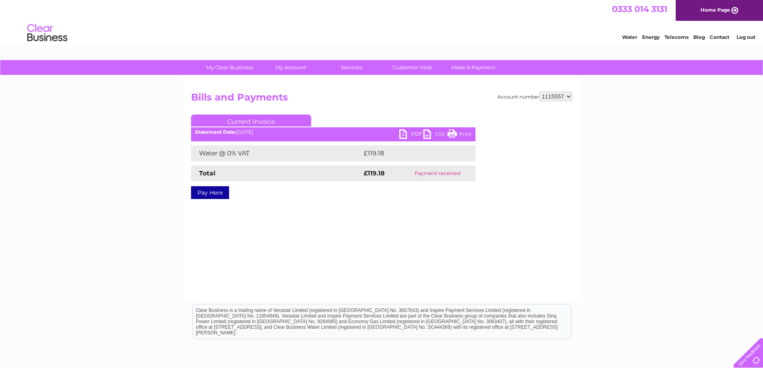 The height and width of the screenshot is (368, 763). Describe the element at coordinates (435, 135) in the screenshot. I see `a: CSV` at that location.